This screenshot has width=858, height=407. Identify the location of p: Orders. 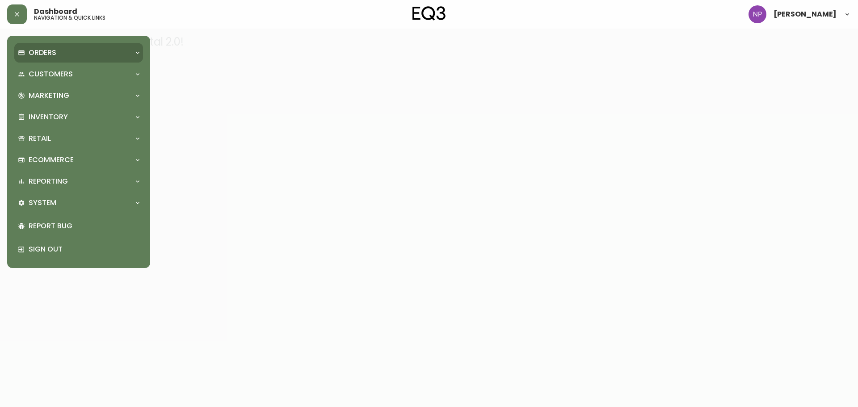
(42, 53).